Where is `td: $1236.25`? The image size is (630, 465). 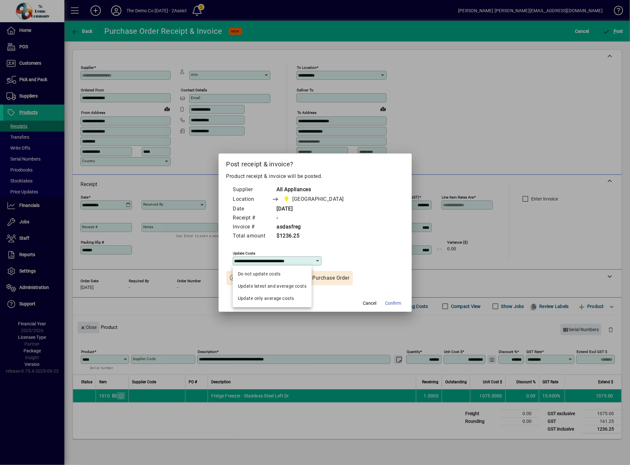
td: $1236.25 is located at coordinates (314, 236).